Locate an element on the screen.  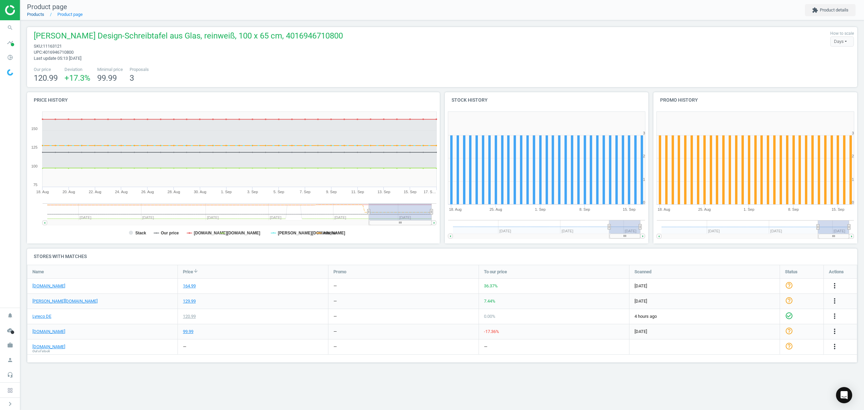
i: search is located at coordinates (10, 28).